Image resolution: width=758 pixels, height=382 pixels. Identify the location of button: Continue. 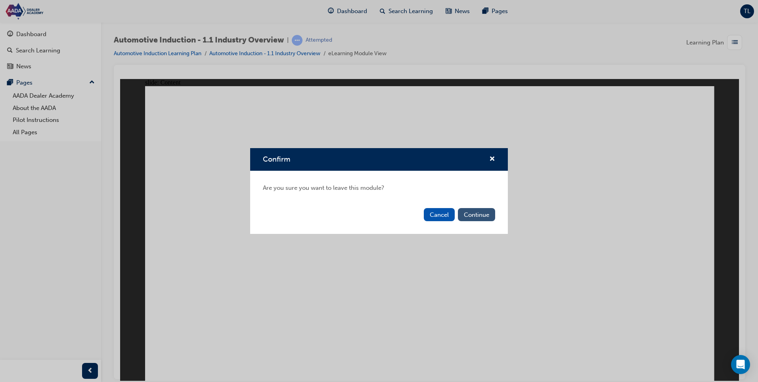
(477, 214).